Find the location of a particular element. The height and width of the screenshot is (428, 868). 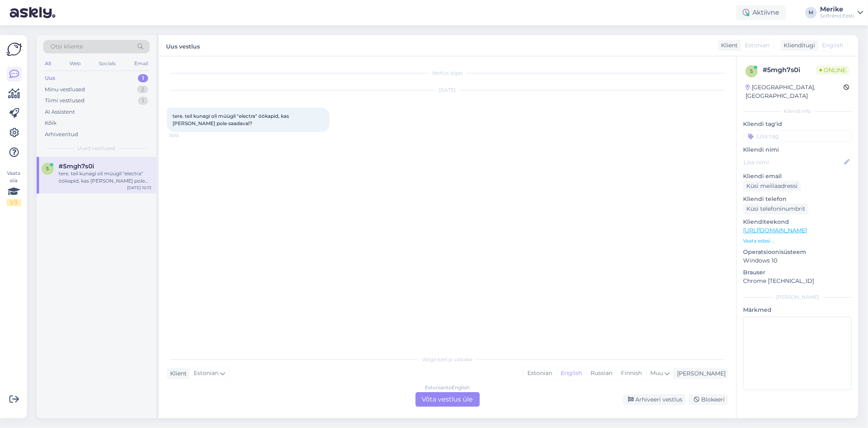

p: Operatsioonisüsteem is located at coordinates (797, 252).